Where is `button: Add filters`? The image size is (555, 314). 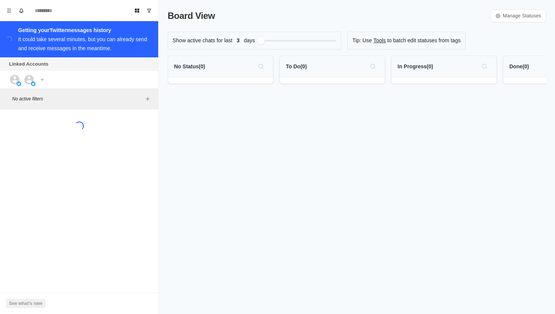 button: Add filters is located at coordinates (147, 99).